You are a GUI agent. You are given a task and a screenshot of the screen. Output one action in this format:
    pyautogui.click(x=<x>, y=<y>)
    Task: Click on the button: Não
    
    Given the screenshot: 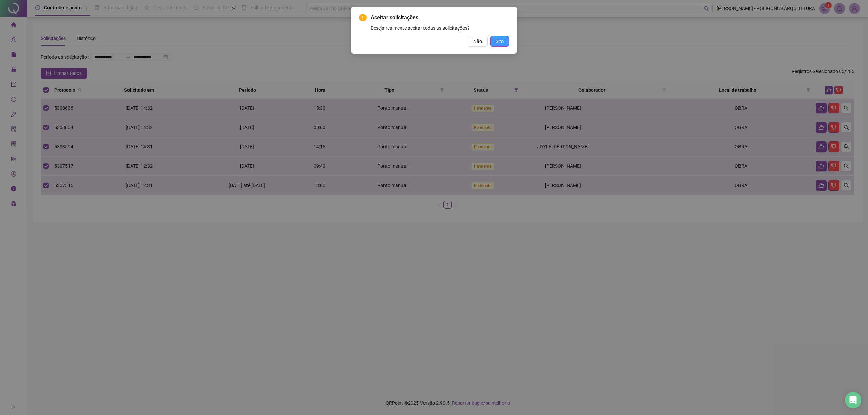 What is the action you would take?
    pyautogui.click(x=478, y=41)
    